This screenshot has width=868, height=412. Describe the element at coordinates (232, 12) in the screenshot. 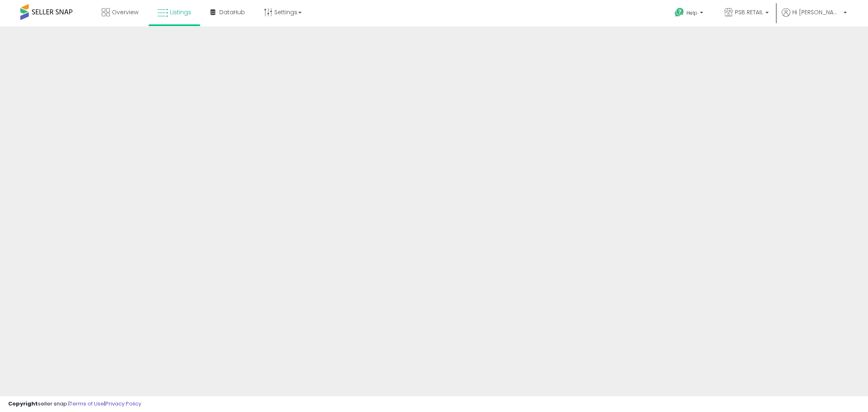

I see `span: DataHub` at that location.